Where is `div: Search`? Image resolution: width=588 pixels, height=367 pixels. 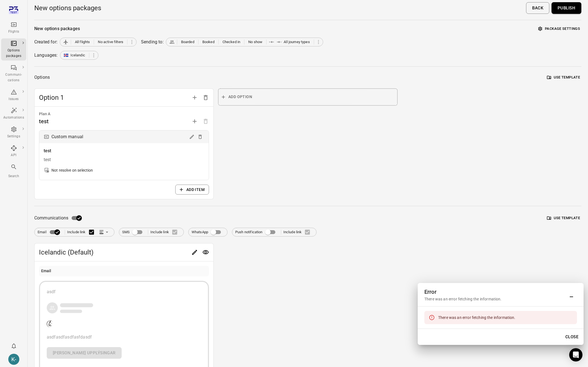
div: Search is located at coordinates (14, 176).